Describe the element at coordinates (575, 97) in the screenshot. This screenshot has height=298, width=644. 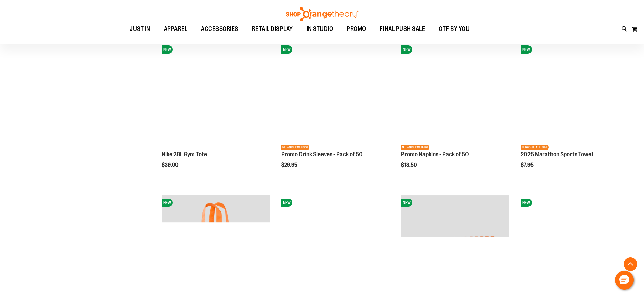
I see `a: 2025 Marathon Sports TowelNEWNETWORK EXCLUSIVE` at that location.